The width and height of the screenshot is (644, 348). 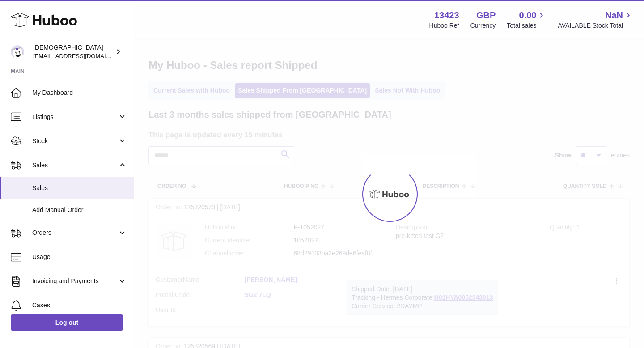 What do you see at coordinates (596, 25) in the screenshot?
I see `span: AVAILABLE Stock Total` at bounding box center [596, 25].